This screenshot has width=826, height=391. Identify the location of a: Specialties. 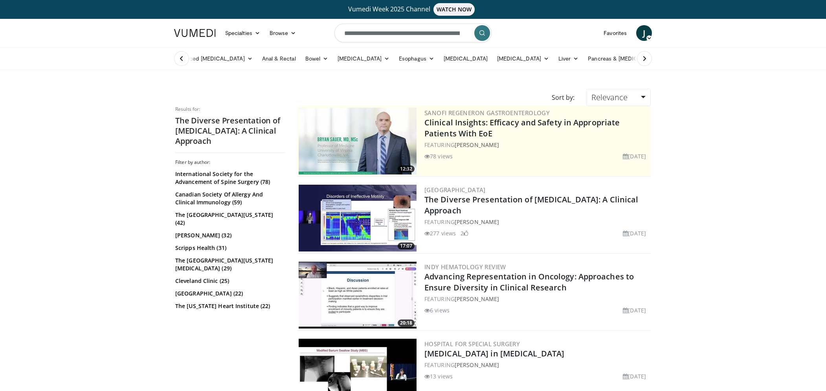
(242, 33).